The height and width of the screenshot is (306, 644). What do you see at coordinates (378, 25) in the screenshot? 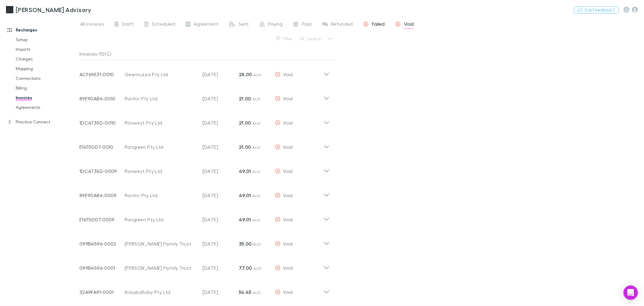
I see `span: Failed` at bounding box center [378, 25].